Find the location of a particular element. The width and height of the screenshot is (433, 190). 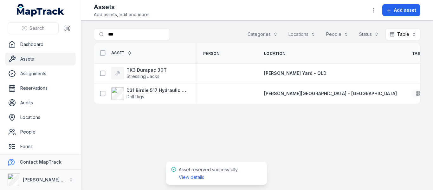

a: Forms is located at coordinates (40, 146).